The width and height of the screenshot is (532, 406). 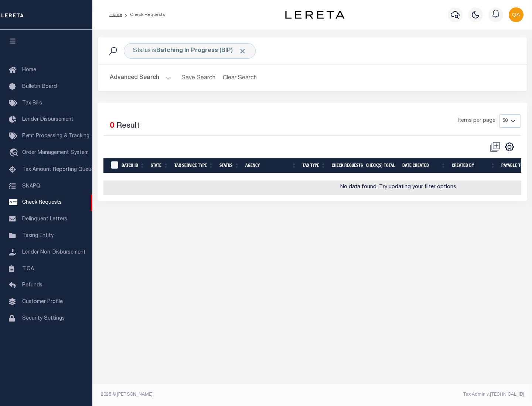 What do you see at coordinates (55, 153) in the screenshot?
I see `span: Order Management System` at bounding box center [55, 153].